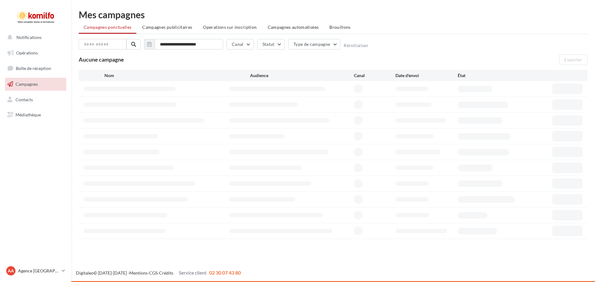 The width and height of the screenshot is (595, 282). Describe the element at coordinates (302, 76) in the screenshot. I see `div: Audience` at that location.